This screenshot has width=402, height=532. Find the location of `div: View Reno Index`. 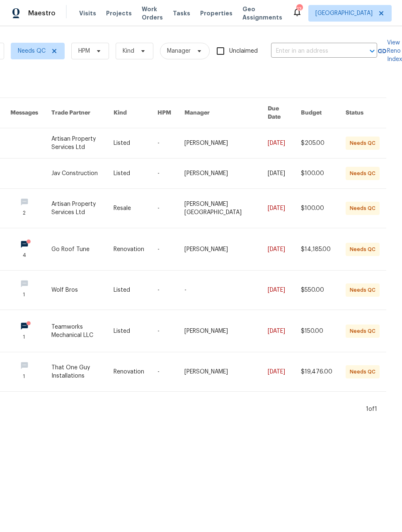

div: View Reno Index is located at coordinates (390, 51).